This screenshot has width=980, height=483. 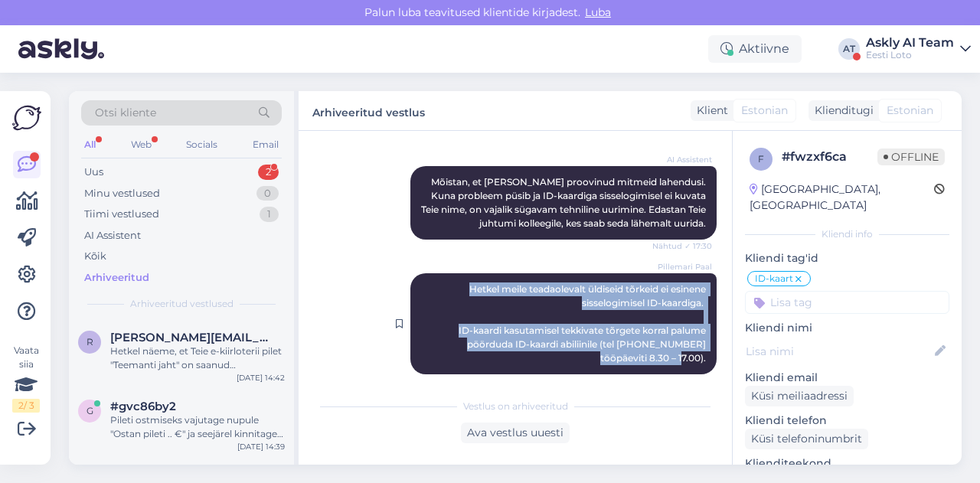 I want to click on span: r, so click(x=90, y=342).